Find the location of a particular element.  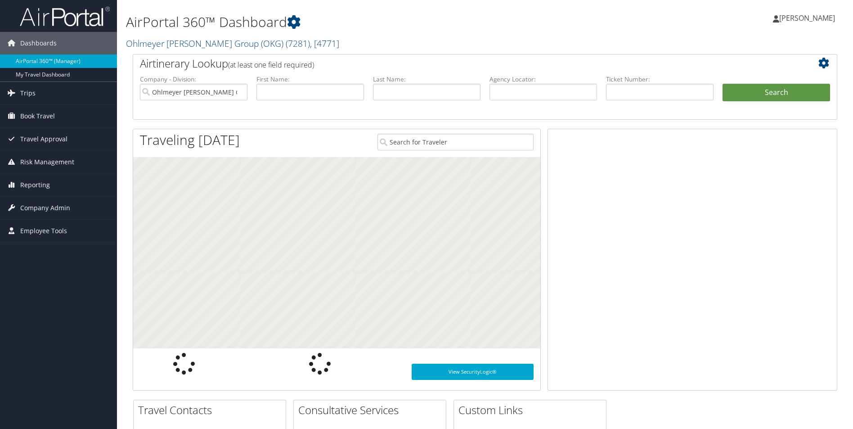

span: Trips is located at coordinates (28, 93).